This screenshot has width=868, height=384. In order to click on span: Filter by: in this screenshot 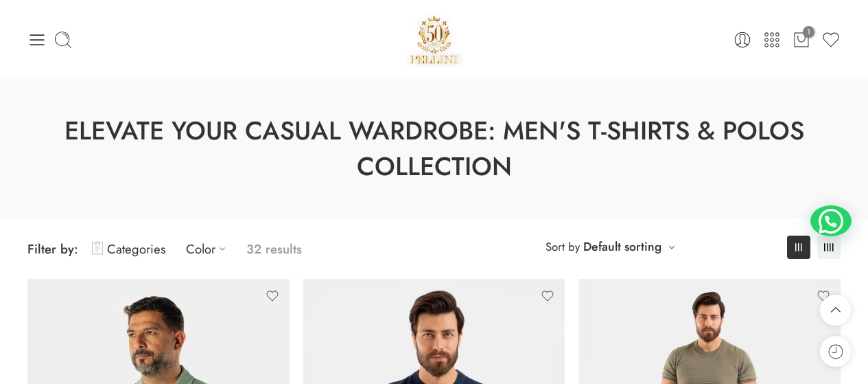, I will do `click(53, 248)`.